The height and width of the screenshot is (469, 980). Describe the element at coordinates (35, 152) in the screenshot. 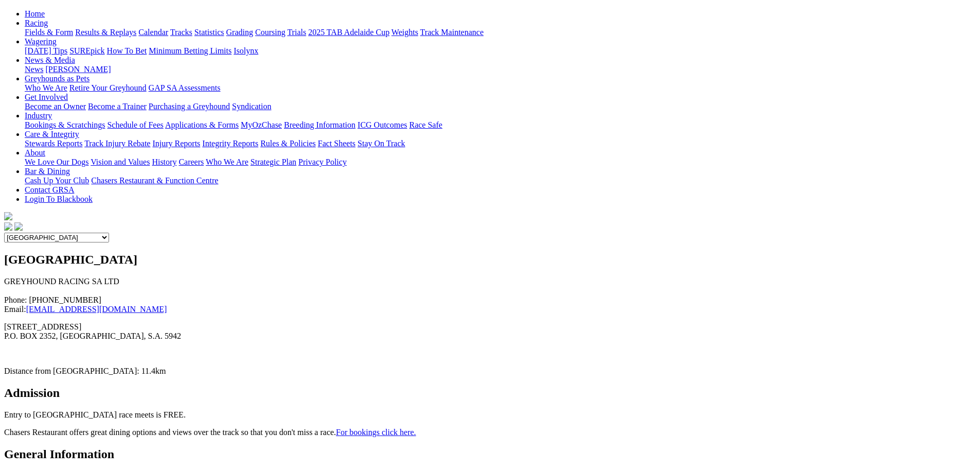

I see `a: About` at that location.